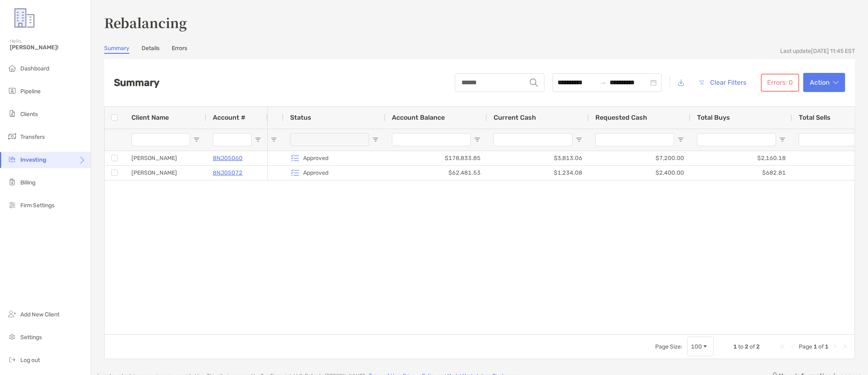  What do you see at coordinates (635, 139) in the screenshot?
I see `input: Requested Cash Filter Input` at bounding box center [635, 139].